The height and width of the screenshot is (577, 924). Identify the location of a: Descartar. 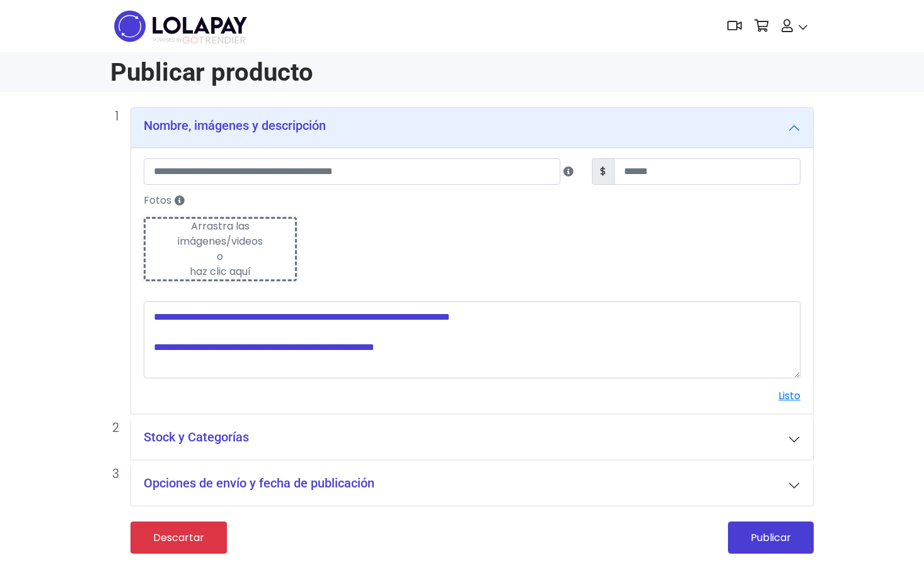
(179, 537).